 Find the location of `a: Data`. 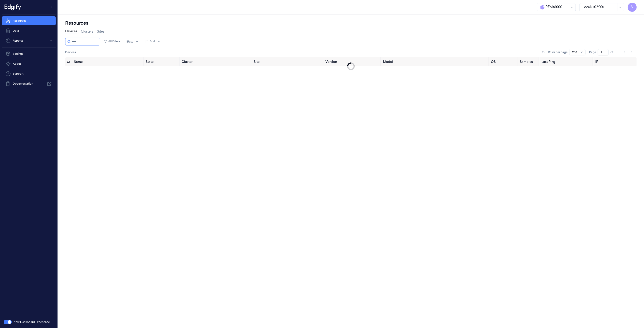

a: Data is located at coordinates (29, 31).